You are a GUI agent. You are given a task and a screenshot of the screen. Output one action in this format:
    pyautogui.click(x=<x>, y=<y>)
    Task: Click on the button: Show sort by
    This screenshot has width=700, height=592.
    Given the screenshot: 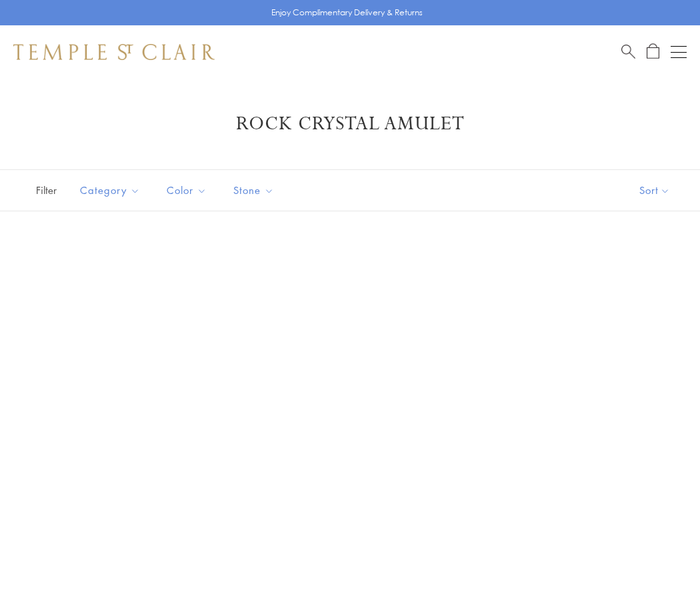 What is the action you would take?
    pyautogui.click(x=655, y=190)
    